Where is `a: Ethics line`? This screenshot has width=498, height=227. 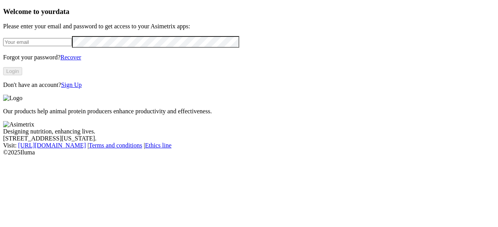 a: Ethics line is located at coordinates (158, 145).